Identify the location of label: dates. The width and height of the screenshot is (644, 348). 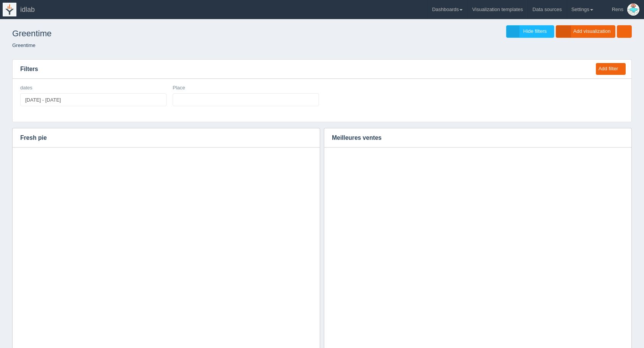
(27, 88).